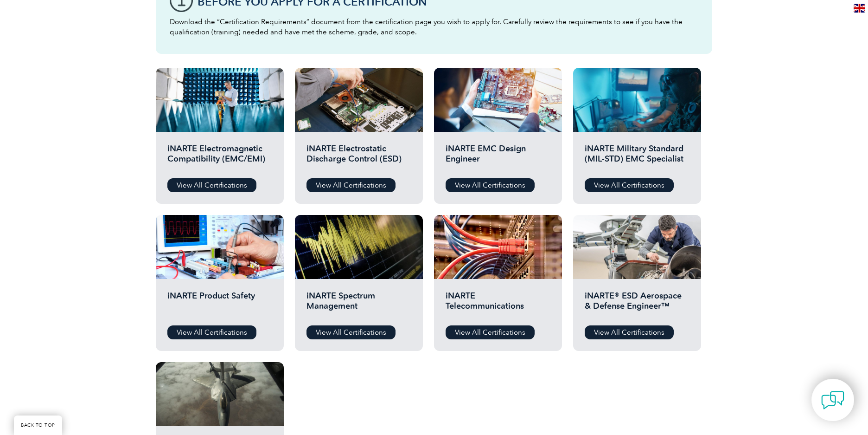  What do you see at coordinates (220, 305) in the screenshot?
I see `h2: iNARTE Product Safety` at bounding box center [220, 305].